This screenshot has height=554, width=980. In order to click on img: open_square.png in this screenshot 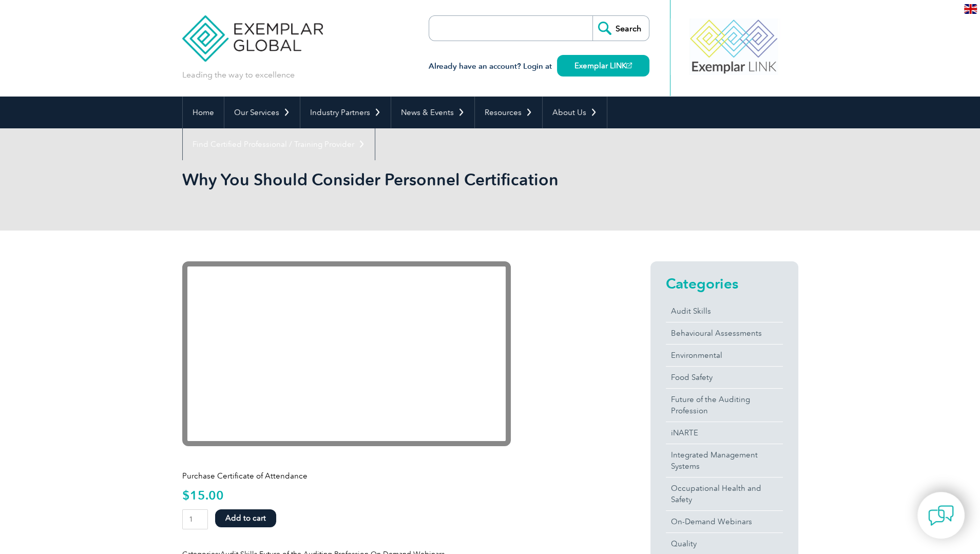, I will do `click(629, 65)`.